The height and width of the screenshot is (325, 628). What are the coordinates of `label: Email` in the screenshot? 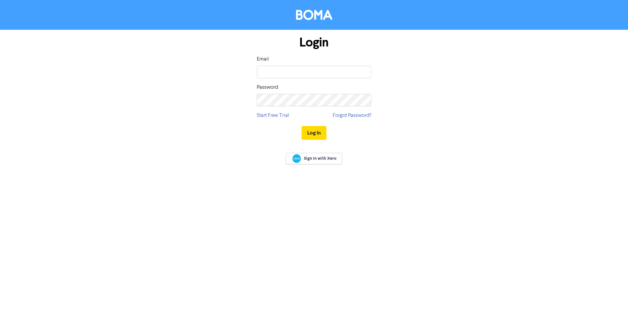 It's located at (263, 59).